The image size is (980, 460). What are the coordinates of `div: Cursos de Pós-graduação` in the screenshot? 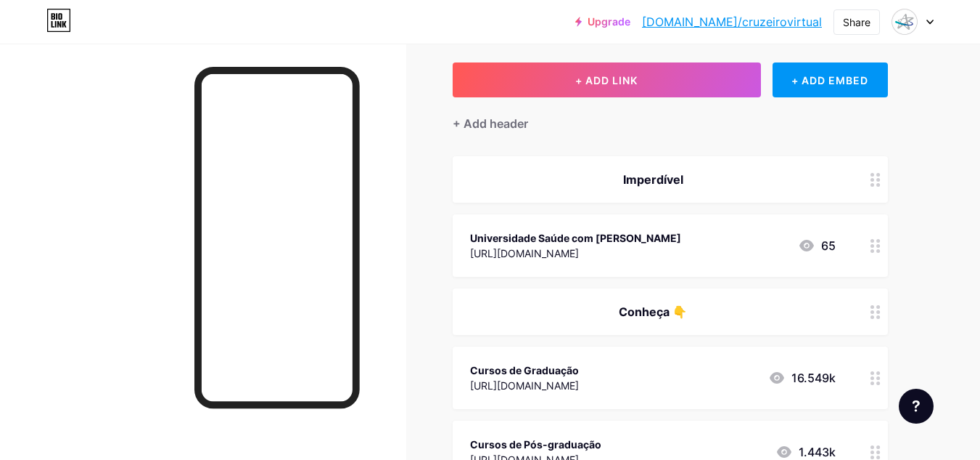 It's located at (535, 444).